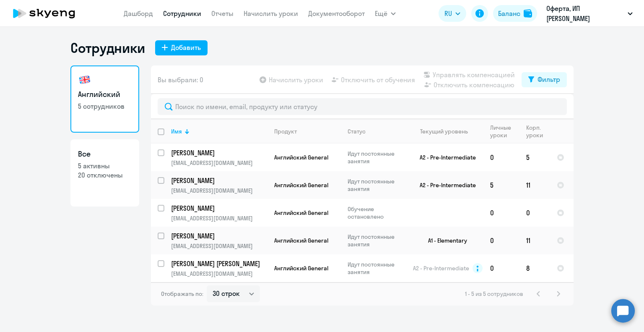 The image size is (644, 332). Describe the element at coordinates (448, 13) in the screenshot. I see `span: RU` at that location.